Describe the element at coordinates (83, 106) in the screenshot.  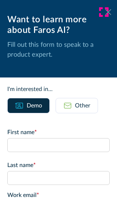
I see `div: Other` at that location.